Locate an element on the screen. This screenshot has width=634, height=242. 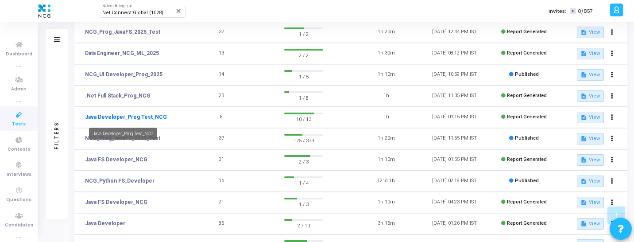
span: 2 / 3 is located at coordinates (304, 161).